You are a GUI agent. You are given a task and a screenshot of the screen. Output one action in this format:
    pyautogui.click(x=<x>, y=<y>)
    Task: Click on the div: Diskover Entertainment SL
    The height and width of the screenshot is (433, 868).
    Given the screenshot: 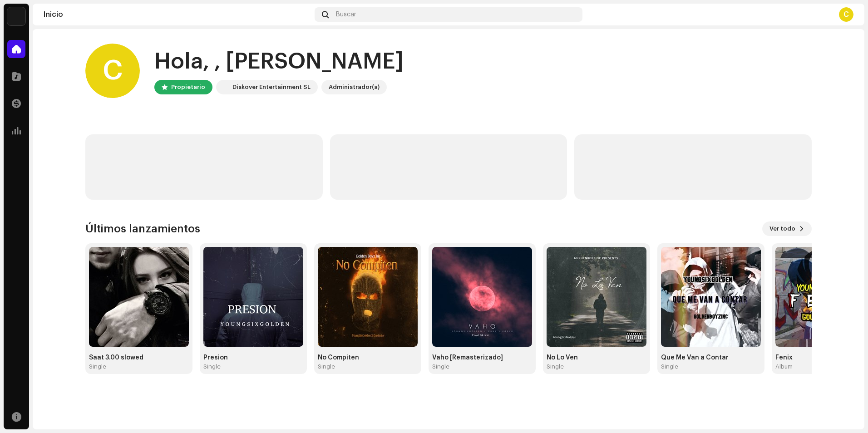 What is the action you would take?
    pyautogui.click(x=271, y=87)
    